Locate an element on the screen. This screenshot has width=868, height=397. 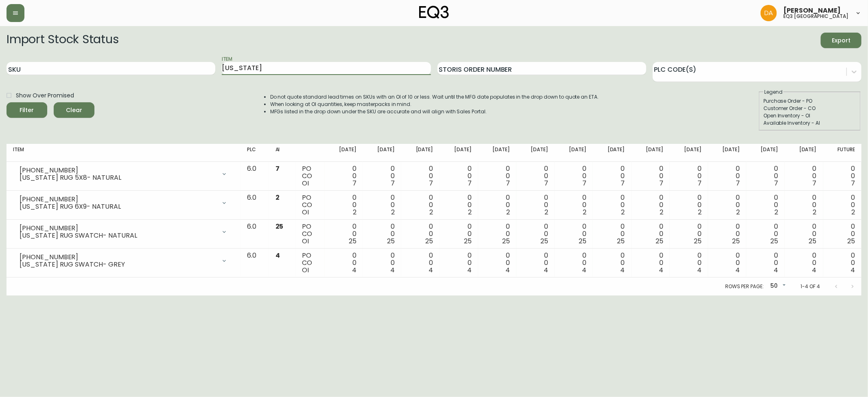
div: Customer Order - CO is located at coordinates (810, 108).